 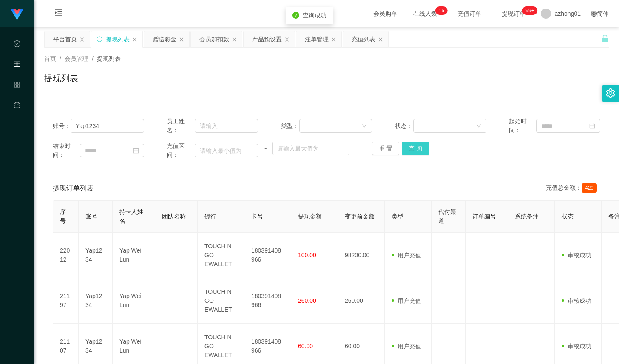 What do you see at coordinates (17, 45) in the screenshot?
I see `i: 图标: check-circle-o` at bounding box center [17, 45].